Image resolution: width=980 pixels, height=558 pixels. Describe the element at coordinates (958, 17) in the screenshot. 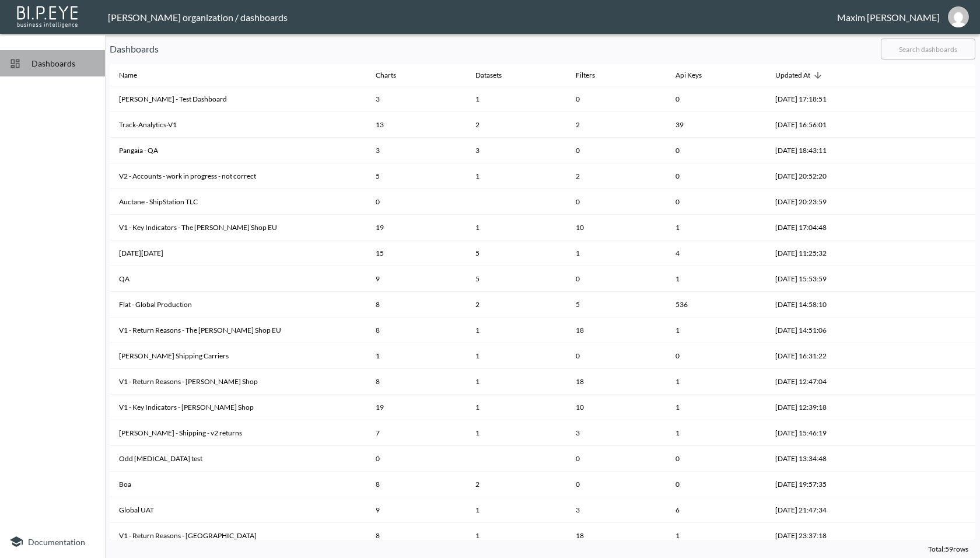

I see `img: 30a33ad65f4c053feca3095312d7ba47` at that location.